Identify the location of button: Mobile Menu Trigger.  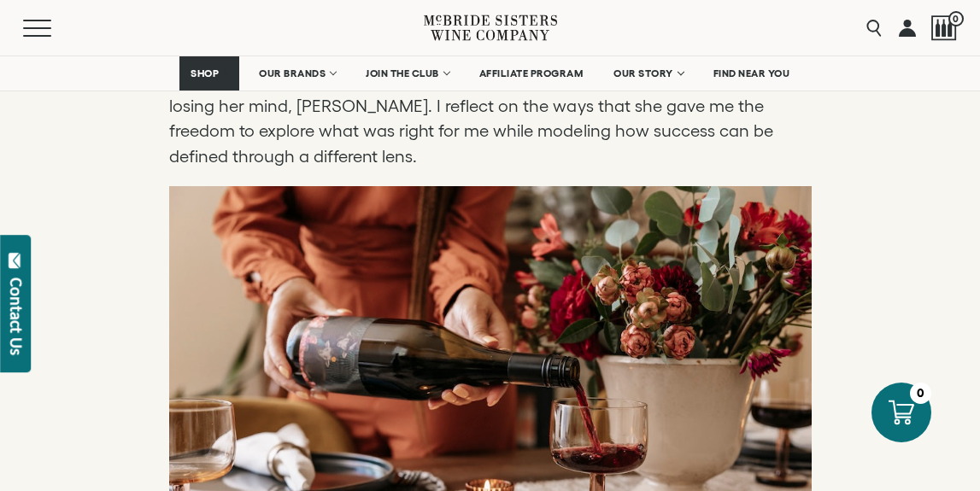
(53, 28).